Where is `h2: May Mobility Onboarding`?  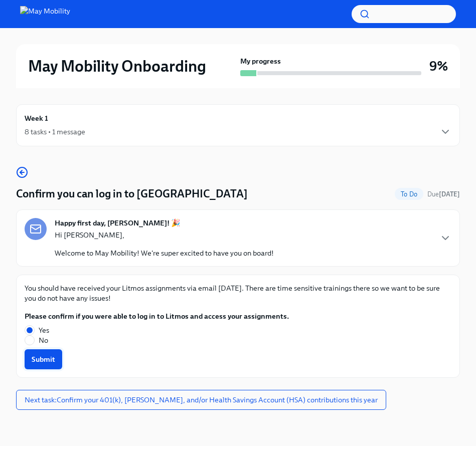 h2: May Mobility Onboarding is located at coordinates (116, 66).